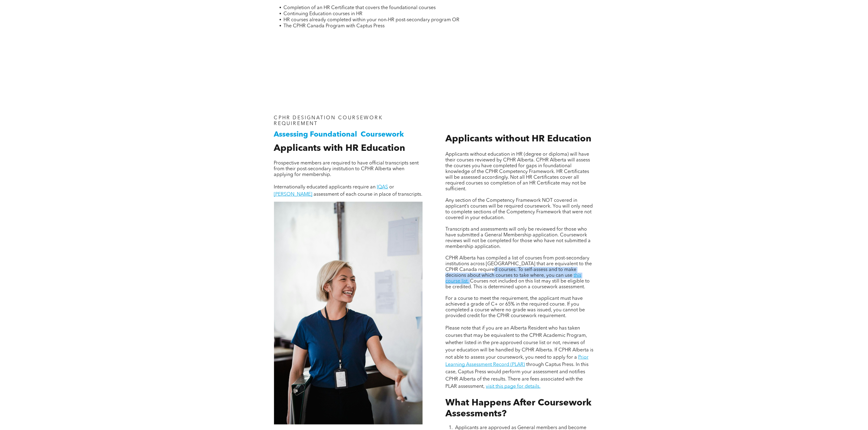  I want to click on span: Continuing Education courses in HR, so click(324, 14).